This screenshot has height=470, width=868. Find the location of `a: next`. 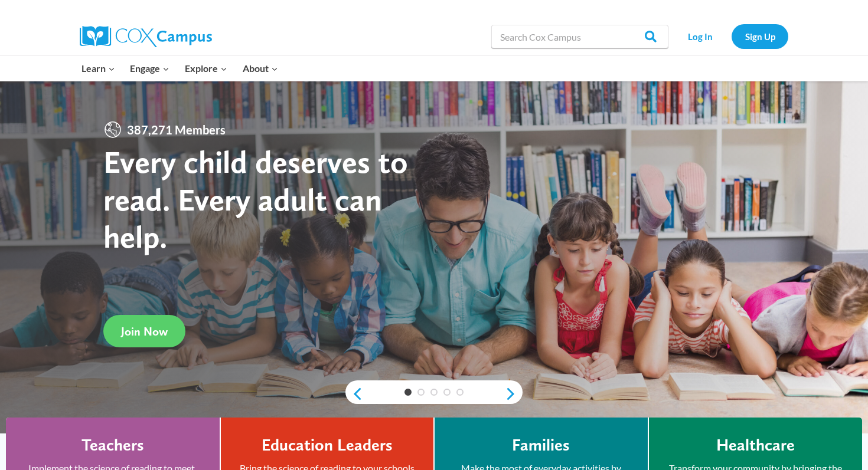

a: next is located at coordinates (514, 394).